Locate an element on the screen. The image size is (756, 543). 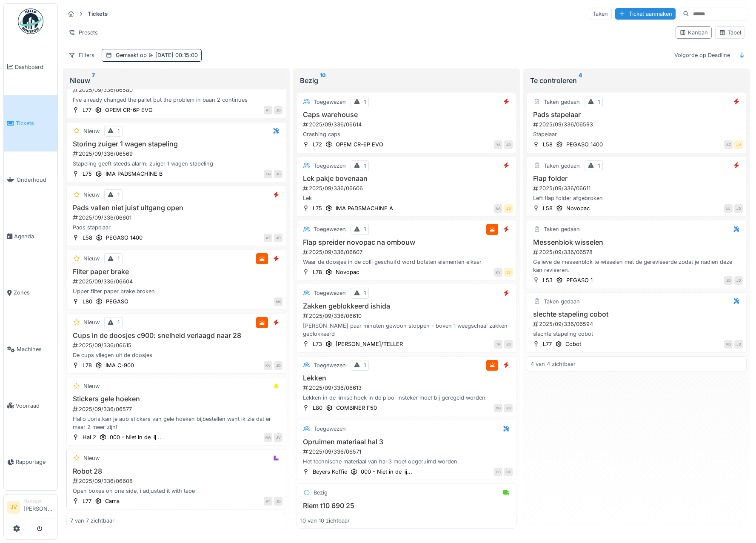
a: Dashboard is located at coordinates (31, 67).